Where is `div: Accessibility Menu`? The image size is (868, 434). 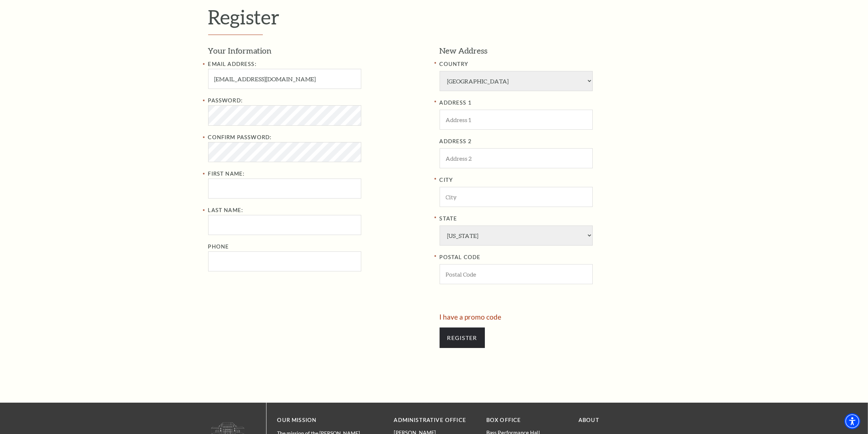
div: Accessibility Menu is located at coordinates (853, 421).